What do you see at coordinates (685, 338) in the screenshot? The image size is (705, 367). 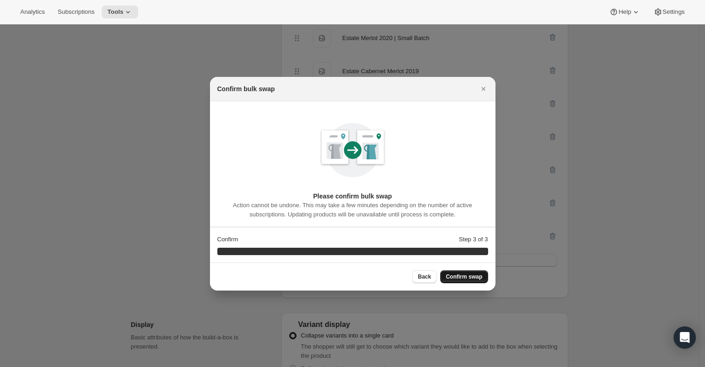 I see `div: Open Intercom Messenger` at bounding box center [685, 338].